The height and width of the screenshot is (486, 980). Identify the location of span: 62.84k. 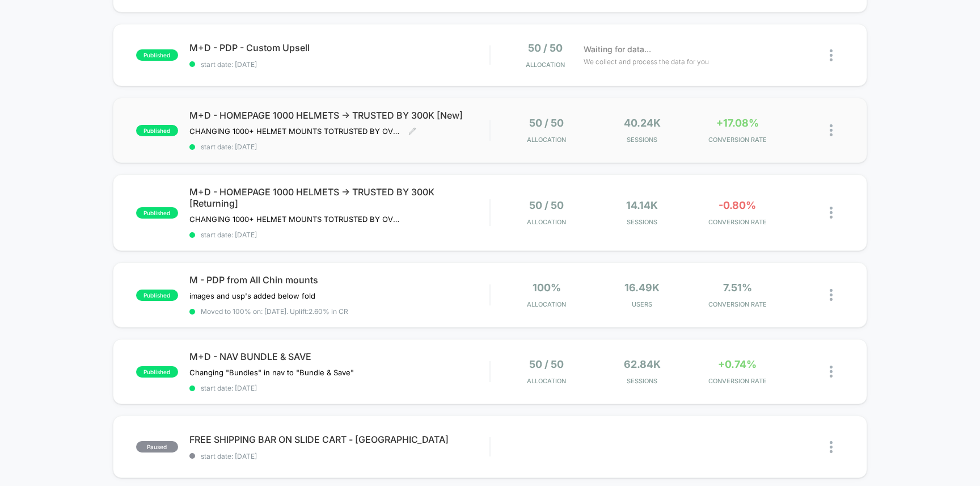
(642, 364).